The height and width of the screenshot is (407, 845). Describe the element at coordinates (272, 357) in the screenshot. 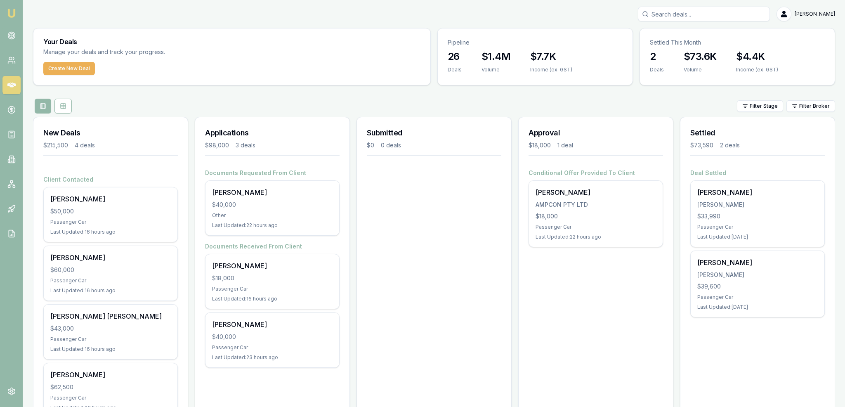

I see `div: Last Updated: 23 hours ago` at that location.